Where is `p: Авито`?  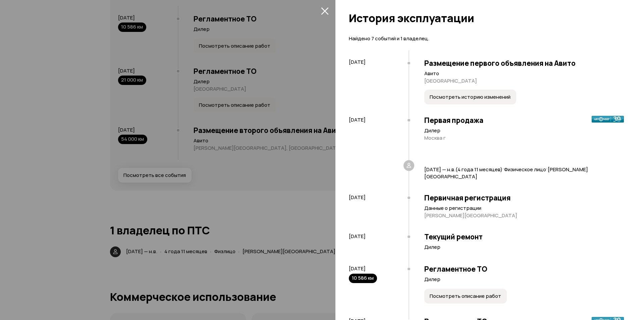 p: Авито is located at coordinates (524, 74).